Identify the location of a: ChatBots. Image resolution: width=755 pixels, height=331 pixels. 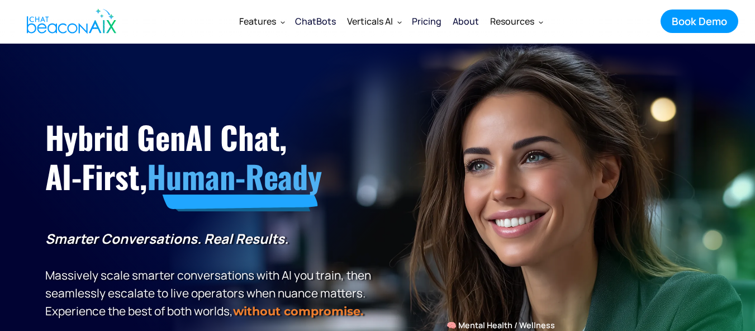
(315, 21).